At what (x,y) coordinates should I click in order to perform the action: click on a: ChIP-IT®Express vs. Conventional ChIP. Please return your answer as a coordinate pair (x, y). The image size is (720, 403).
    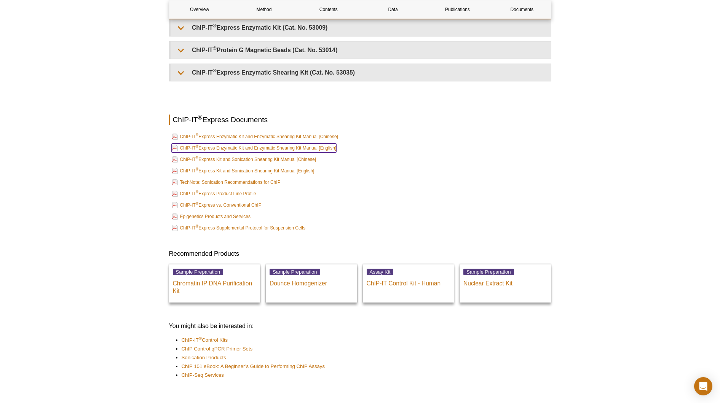
    Looking at the image, I should click on (217, 205).